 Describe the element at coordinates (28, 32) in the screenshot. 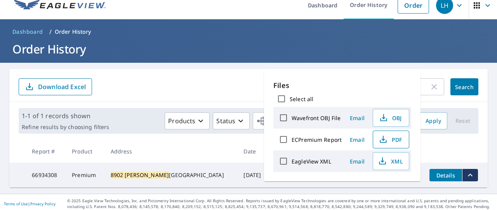

I see `a: Dashboard` at that location.